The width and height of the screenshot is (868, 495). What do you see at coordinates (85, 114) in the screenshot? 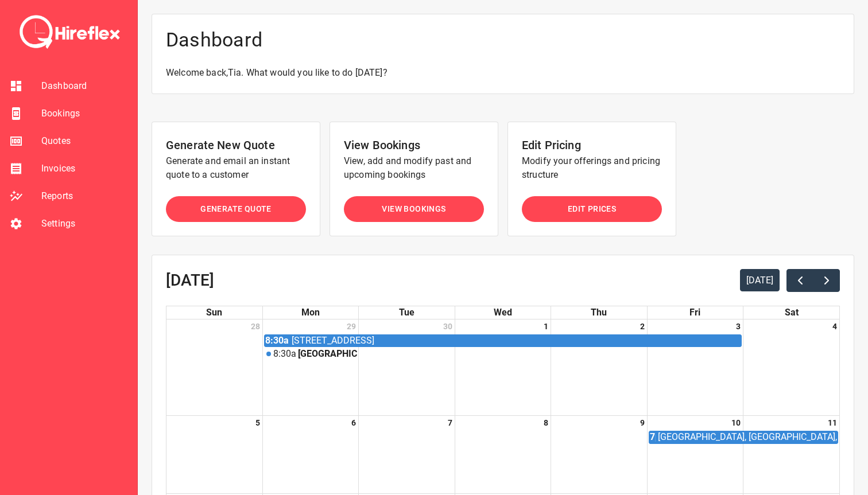
I see `span: Bookings` at bounding box center [85, 114].